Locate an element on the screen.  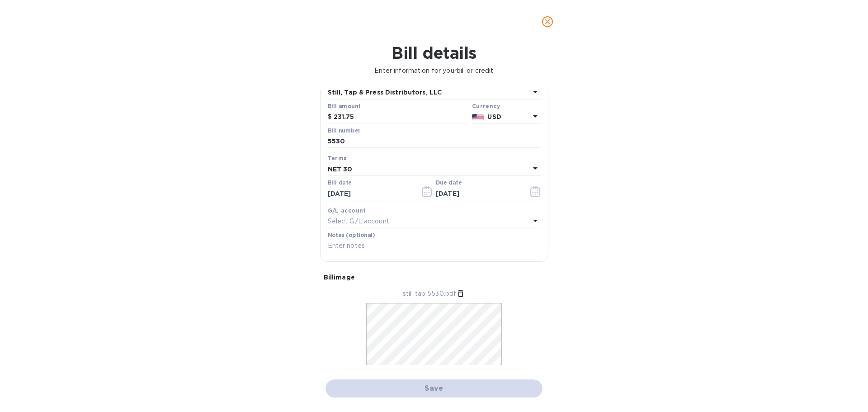
input: Enter notes is located at coordinates (434, 246).